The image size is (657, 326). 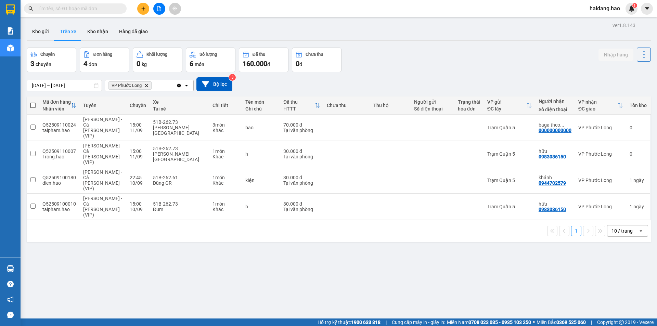 I want to click on div: 0983086150, so click(x=552, y=209).